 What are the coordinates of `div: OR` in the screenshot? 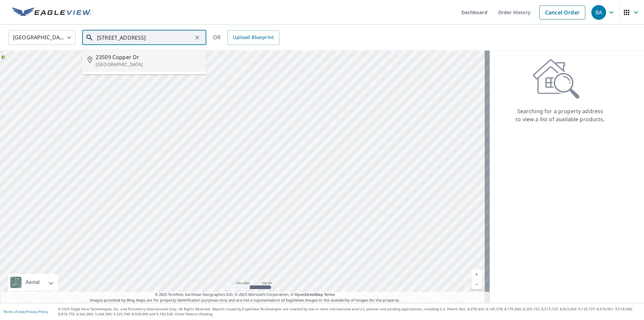 It's located at (246, 37).